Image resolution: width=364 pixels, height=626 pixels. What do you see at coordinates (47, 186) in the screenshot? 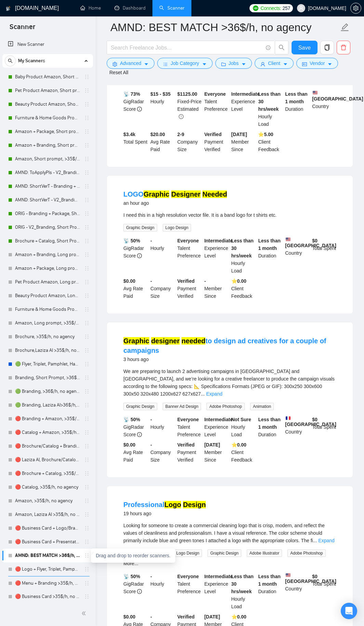
I see `a: AMND: ShortVerT - Branding + Package, Short Prompt, >36$/h, no agency` at bounding box center [47, 186].